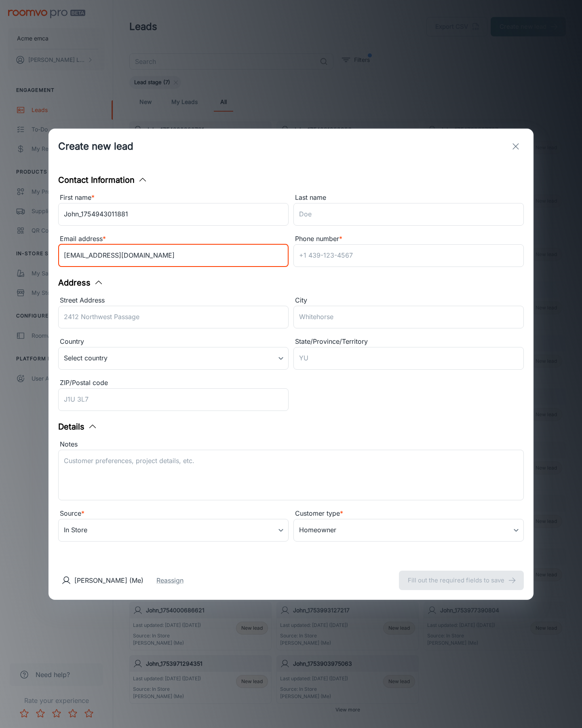 The width and height of the screenshot is (582, 728). Describe the element at coordinates (173, 513) in the screenshot. I see `div: Source` at that location.